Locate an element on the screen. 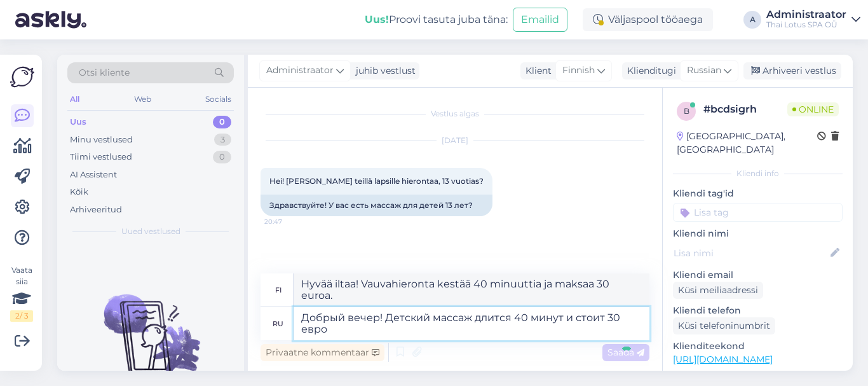 The width and height of the screenshot is (868, 386). button: Emailid is located at coordinates (540, 20).